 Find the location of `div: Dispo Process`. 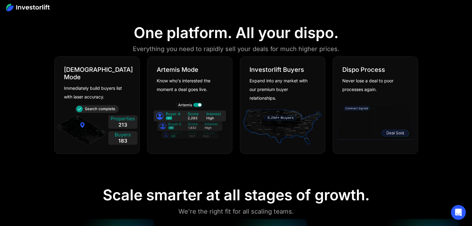

div: Dispo Process is located at coordinates (364, 70).